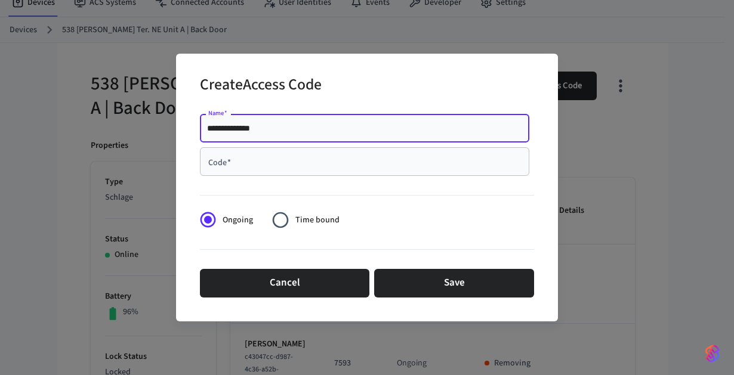 The image size is (734, 375). I want to click on button: Cancel, so click(285, 283).